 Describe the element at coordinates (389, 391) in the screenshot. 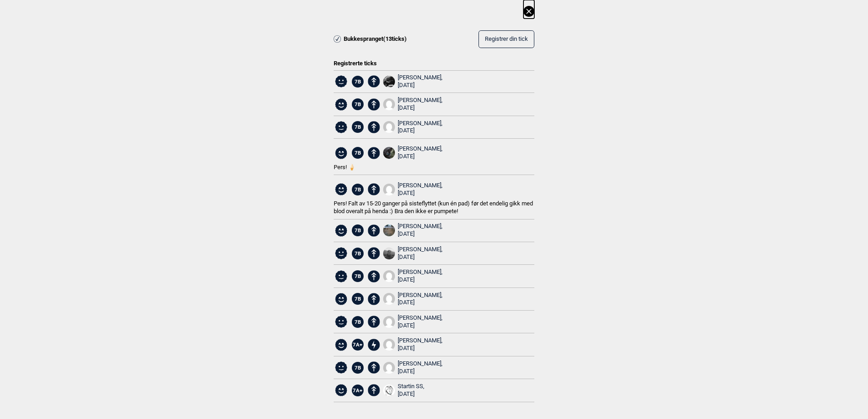

I see `img: IMG 6109` at that location.